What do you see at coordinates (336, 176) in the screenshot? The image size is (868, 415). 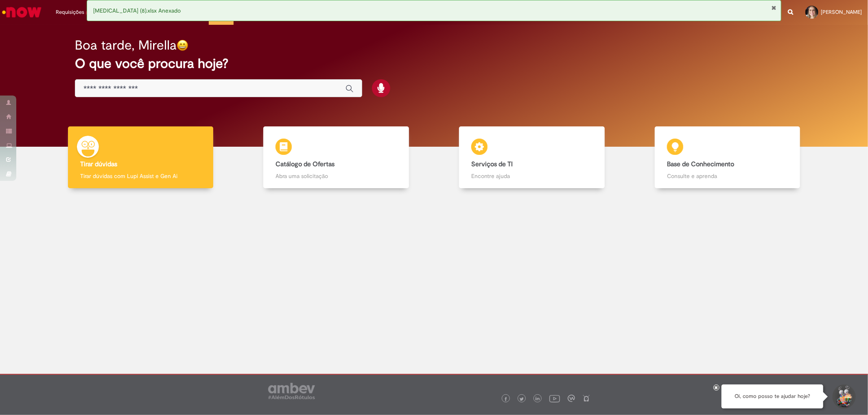 I see `p: Abra uma solicitação` at bounding box center [336, 176].